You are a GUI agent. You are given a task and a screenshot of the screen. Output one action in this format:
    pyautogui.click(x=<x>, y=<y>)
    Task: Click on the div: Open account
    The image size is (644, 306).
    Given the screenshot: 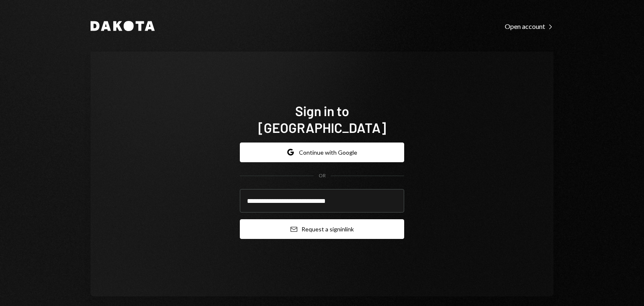 What is the action you would take?
    pyautogui.click(x=529, y=26)
    